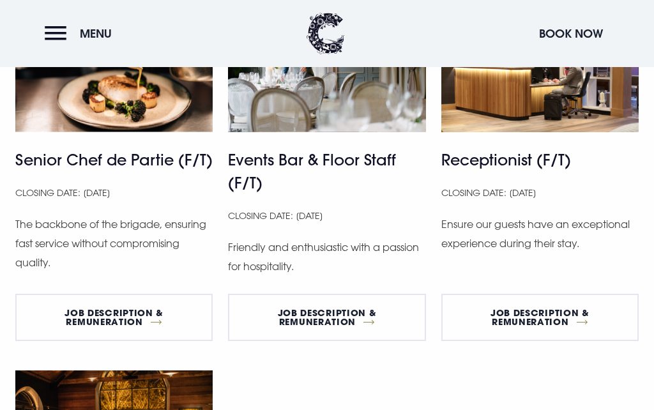  What do you see at coordinates (81, 33) in the screenshot?
I see `button: Menu` at bounding box center [81, 33].